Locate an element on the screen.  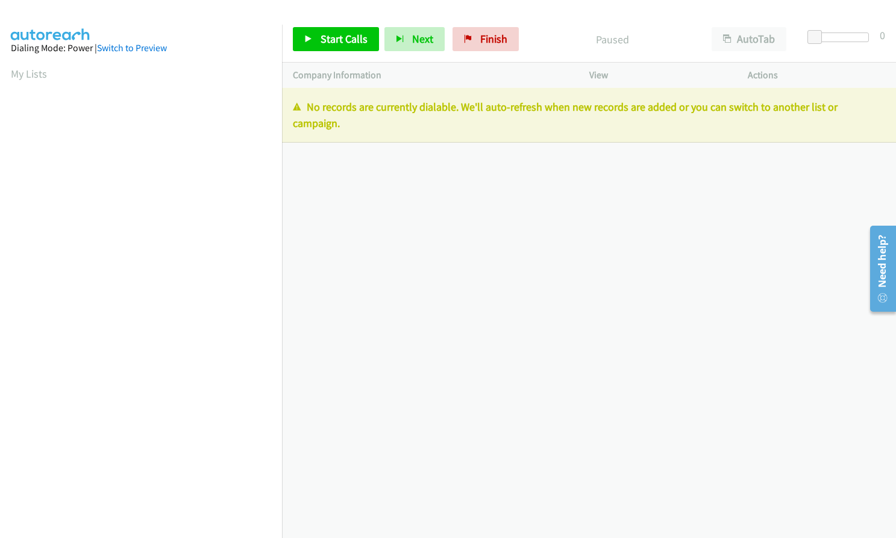
p: View is located at coordinates (658, 75).